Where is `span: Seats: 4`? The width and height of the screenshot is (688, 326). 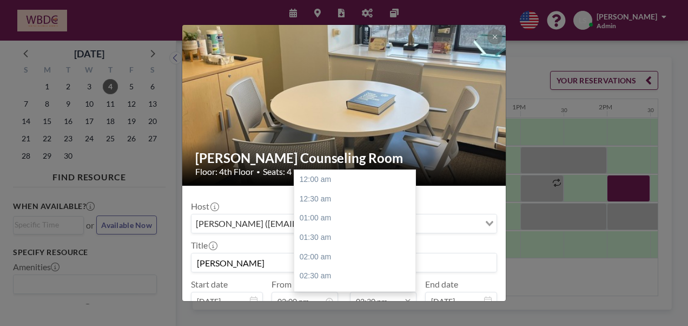
span: Seats: 4 is located at coordinates (277, 171).